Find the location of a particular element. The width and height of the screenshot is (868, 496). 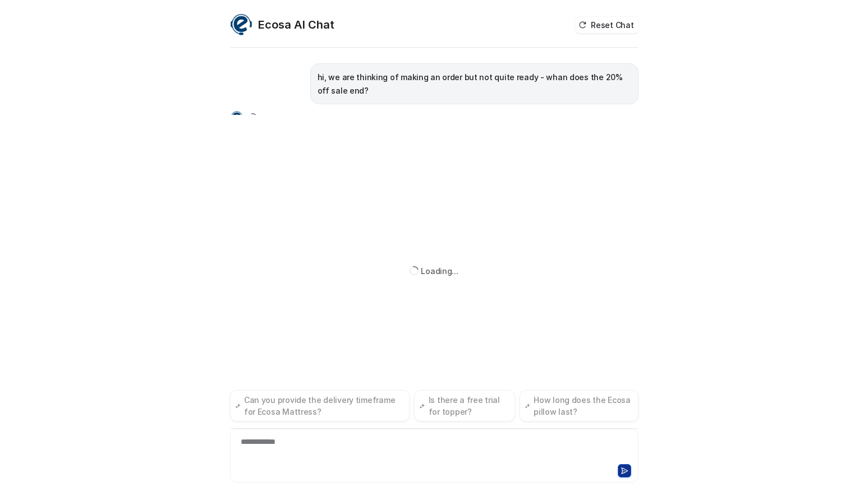

button: How long does the Ecosa pillow last? is located at coordinates (579, 406).